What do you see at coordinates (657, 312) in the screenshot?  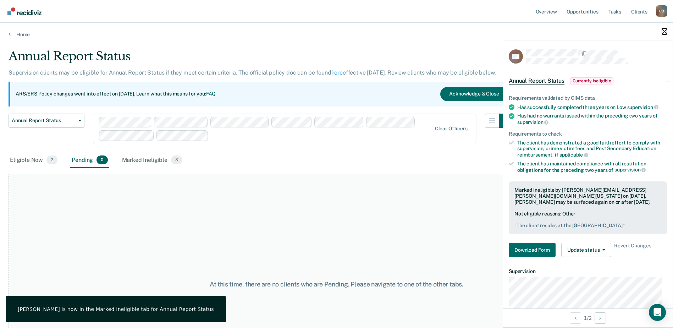 I see `div: Open Intercom Messenger` at bounding box center [657, 312].